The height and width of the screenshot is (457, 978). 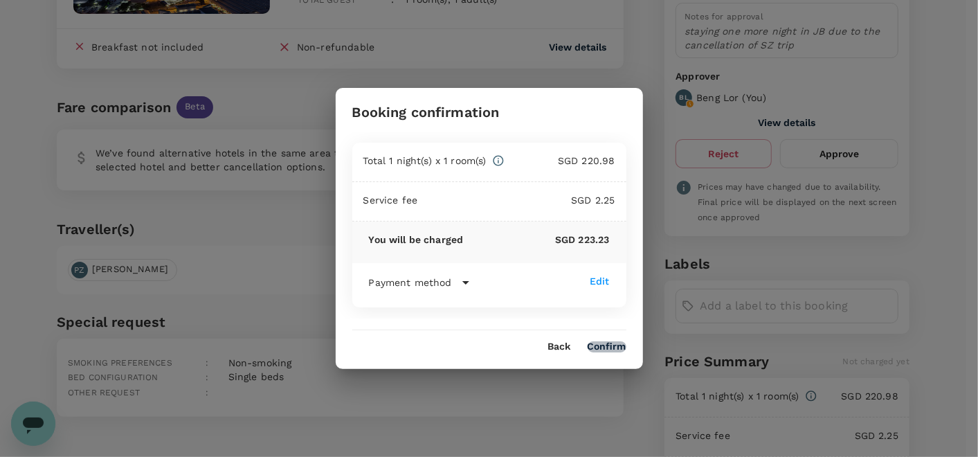 What do you see at coordinates (536, 239) in the screenshot?
I see `p: SGD 223.23` at bounding box center [536, 239].